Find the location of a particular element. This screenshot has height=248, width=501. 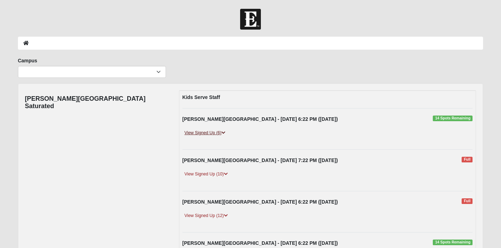

strong: Kids Serve Staff is located at coordinates (201, 97).